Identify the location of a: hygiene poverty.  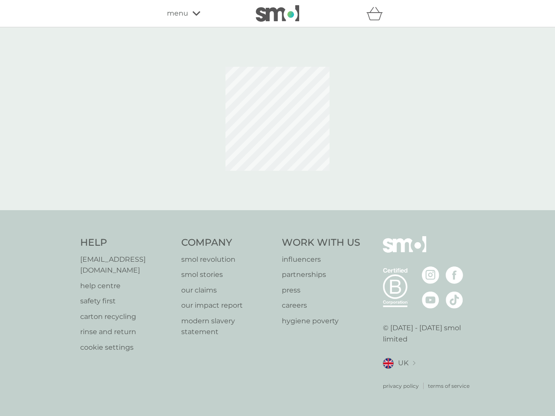
(321, 321).